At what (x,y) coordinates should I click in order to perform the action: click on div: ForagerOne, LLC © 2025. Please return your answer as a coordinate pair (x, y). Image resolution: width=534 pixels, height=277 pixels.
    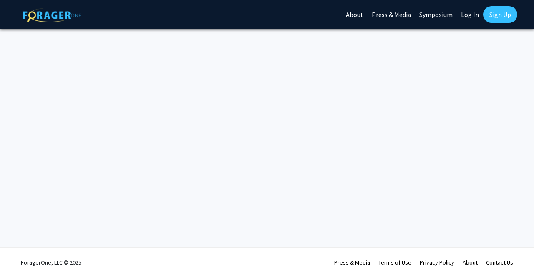
    Looking at the image, I should click on (51, 263).